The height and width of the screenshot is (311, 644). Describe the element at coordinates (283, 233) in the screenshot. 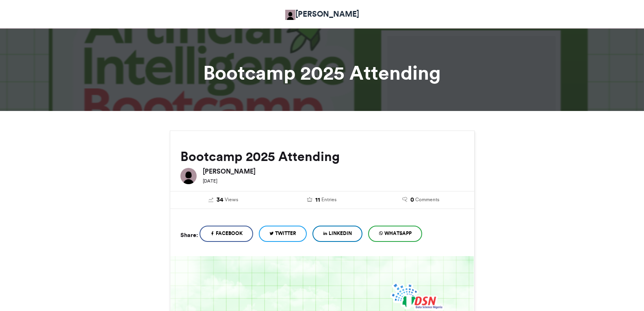

I see `a: Twitter` at that location.